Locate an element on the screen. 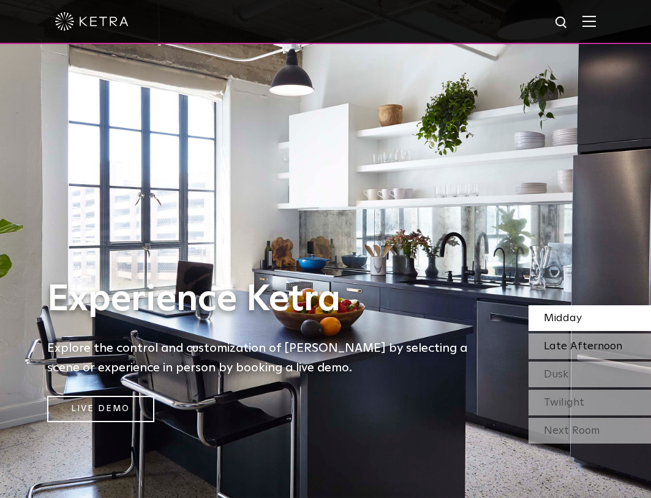 This screenshot has height=498, width=651. img: Hamburger%20Nav.svg is located at coordinates (589, 21).